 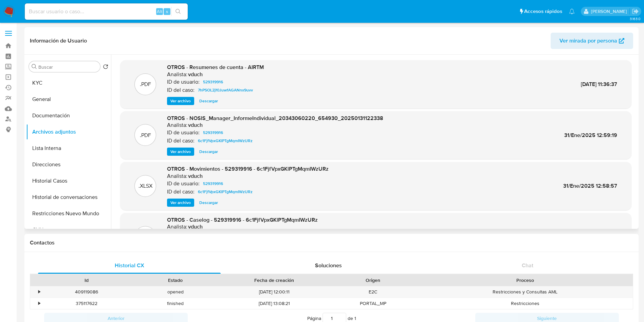 What do you see at coordinates (69, 181) in the screenshot?
I see `button: Historial Casos` at bounding box center [69, 181].